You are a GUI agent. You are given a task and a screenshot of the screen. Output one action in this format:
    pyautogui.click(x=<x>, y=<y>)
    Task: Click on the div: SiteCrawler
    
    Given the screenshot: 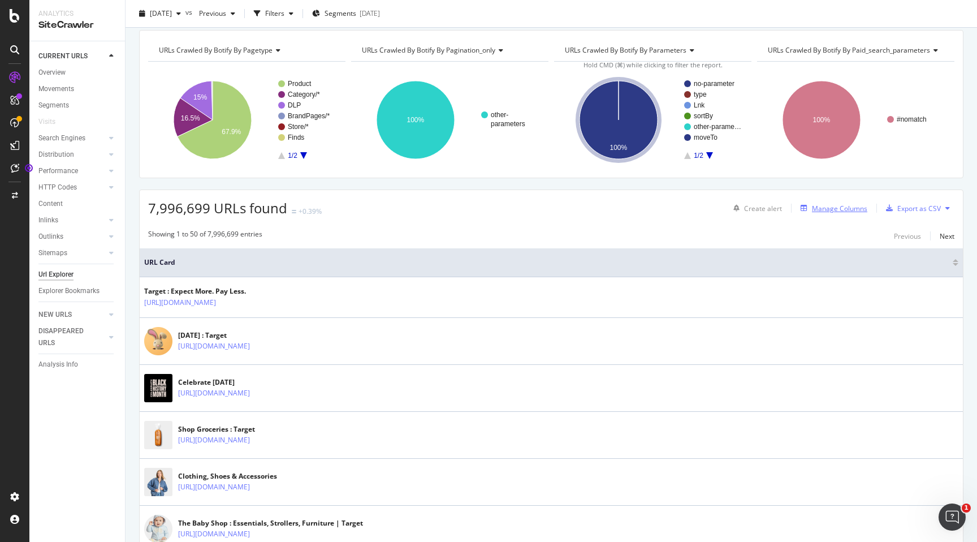 What is the action you would take?
    pyautogui.click(x=77, y=25)
    